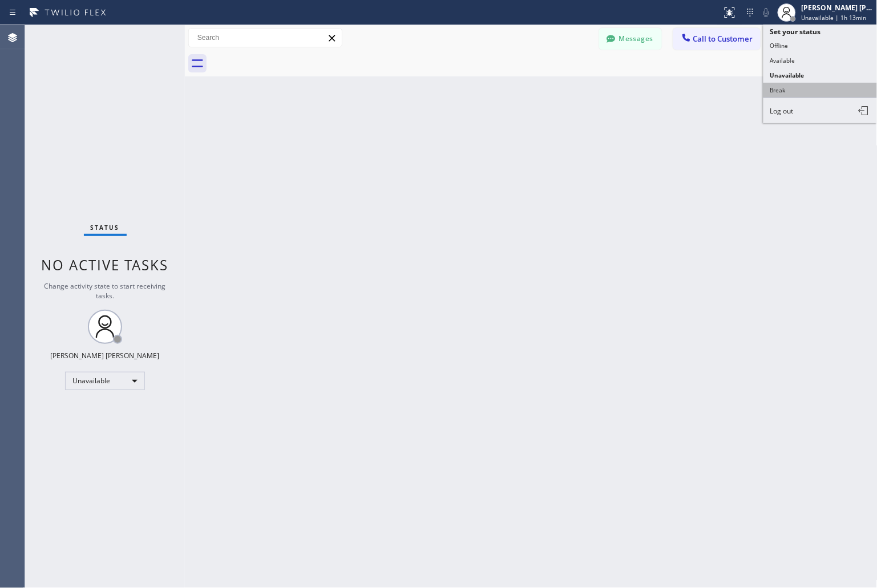 This screenshot has width=877, height=588. What do you see at coordinates (266, 37) in the screenshot?
I see `input: Search` at bounding box center [266, 37].